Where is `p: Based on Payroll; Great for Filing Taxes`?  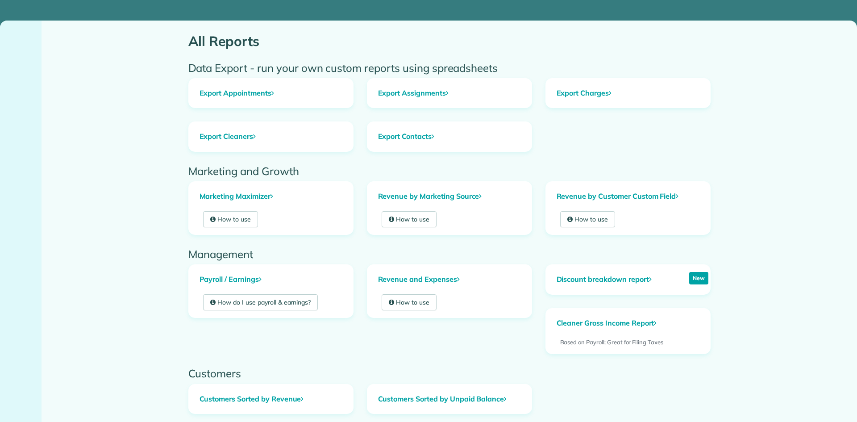
p: Based on Payroll; Great for Filing Taxes is located at coordinates (628, 342).